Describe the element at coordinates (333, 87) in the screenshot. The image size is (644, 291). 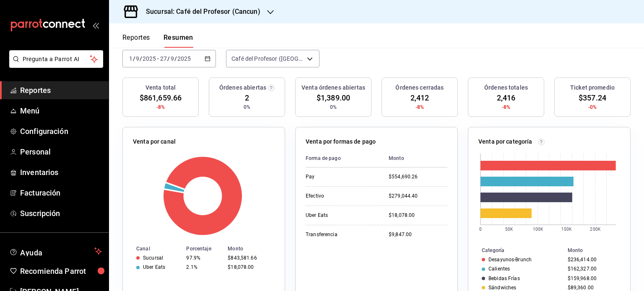
I see `h3: Venta órdenes abiertas` at that location.